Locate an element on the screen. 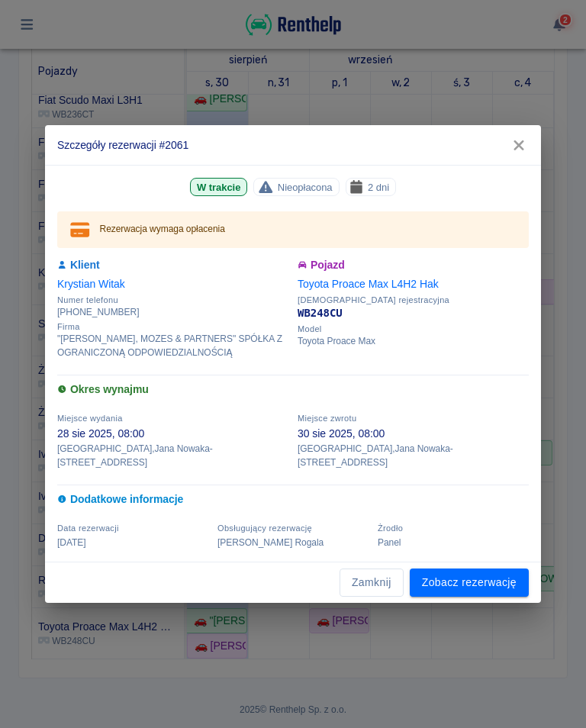 The image size is (586, 728). span: Obsługujący rezerwację is located at coordinates (264, 528).